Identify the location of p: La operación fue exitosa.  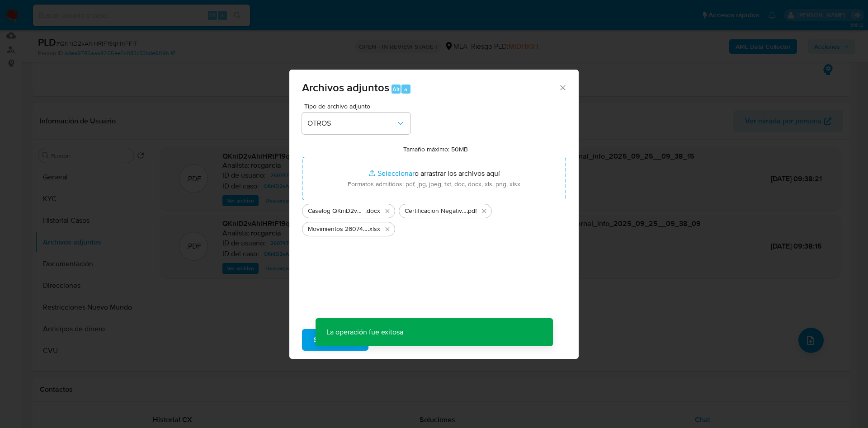
(365, 333).